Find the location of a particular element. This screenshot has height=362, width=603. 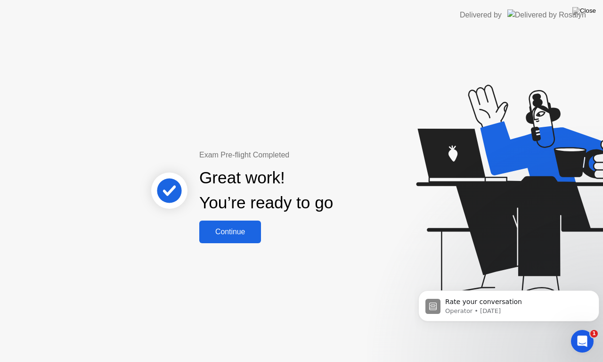

img: Profile image for Operator is located at coordinates (18, 36).